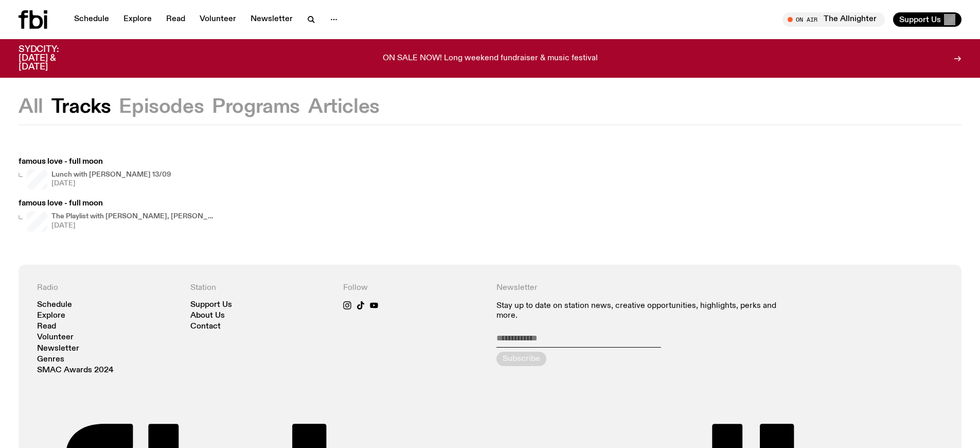 The height and width of the screenshot is (448, 980). What do you see at coordinates (643, 310) in the screenshot?
I see `p: Stay up to date on station news, creative opportunities, highlights, perks and more.` at bounding box center [643, 310].